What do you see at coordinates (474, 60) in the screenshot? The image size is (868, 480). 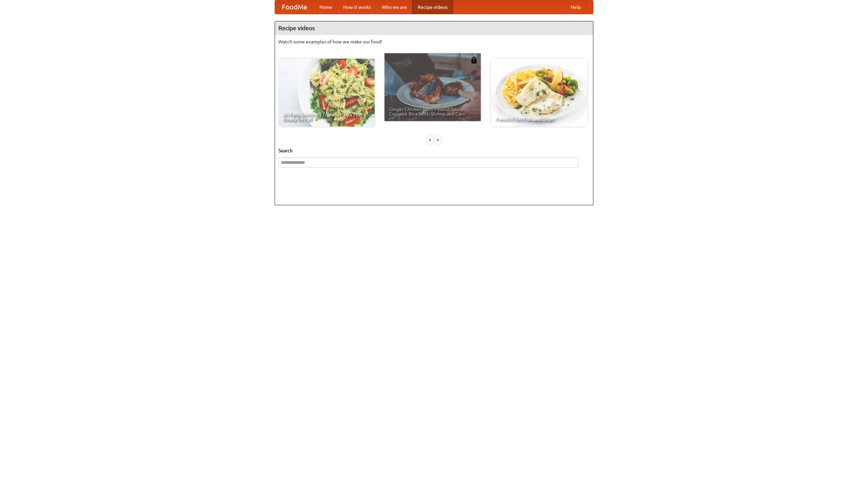 I see `img: 483408.png` at bounding box center [474, 60].